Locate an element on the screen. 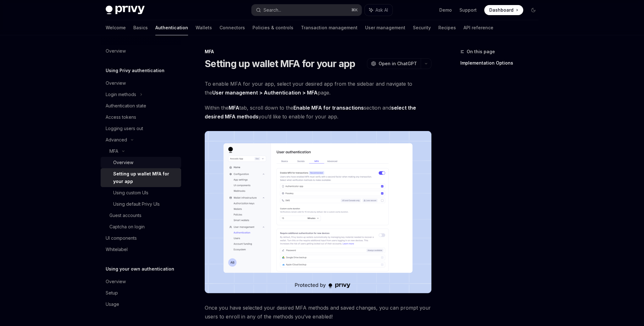  a: Implementation Options is located at coordinates (502, 63).